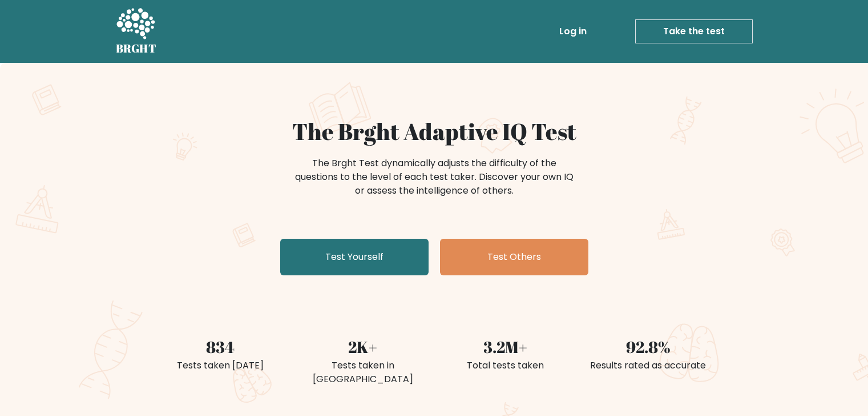  What do you see at coordinates (136, 31) in the screenshot?
I see `a: BRGHT` at bounding box center [136, 31].